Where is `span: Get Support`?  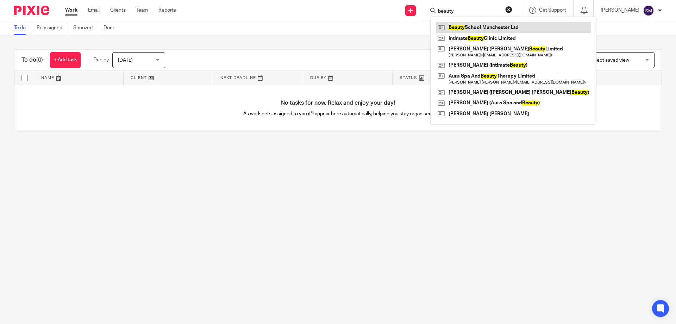
span: Get Support is located at coordinates (553, 10).